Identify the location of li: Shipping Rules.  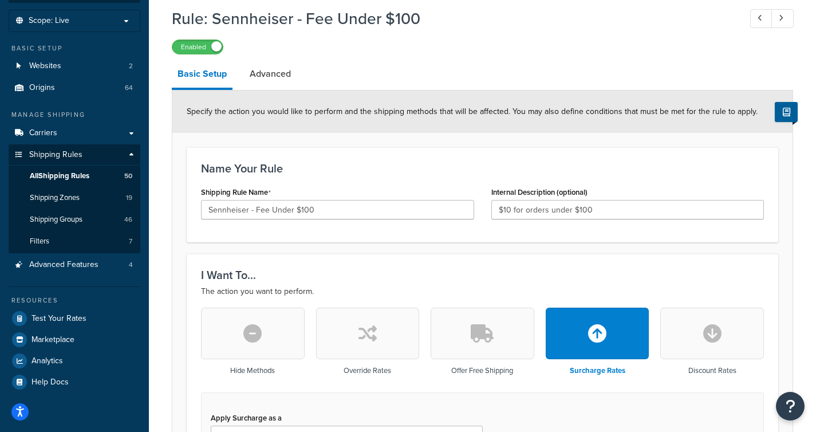
(74, 199).